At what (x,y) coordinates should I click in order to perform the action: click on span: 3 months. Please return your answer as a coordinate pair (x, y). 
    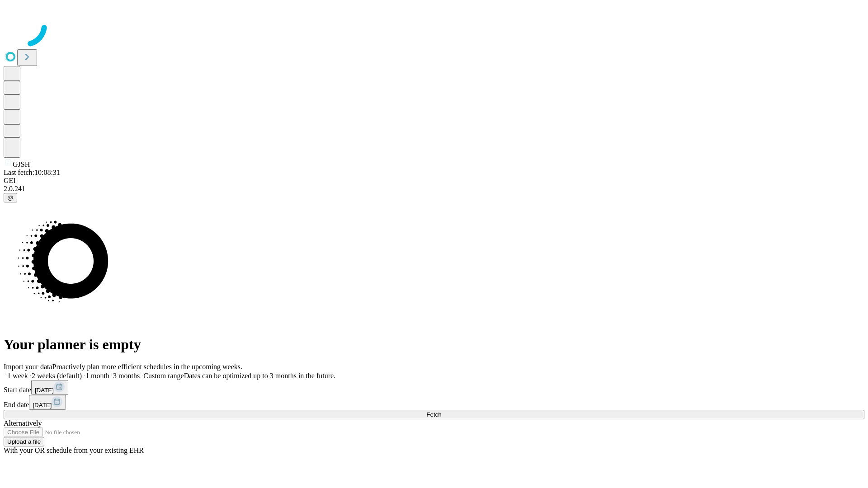
    Looking at the image, I should click on (126, 375).